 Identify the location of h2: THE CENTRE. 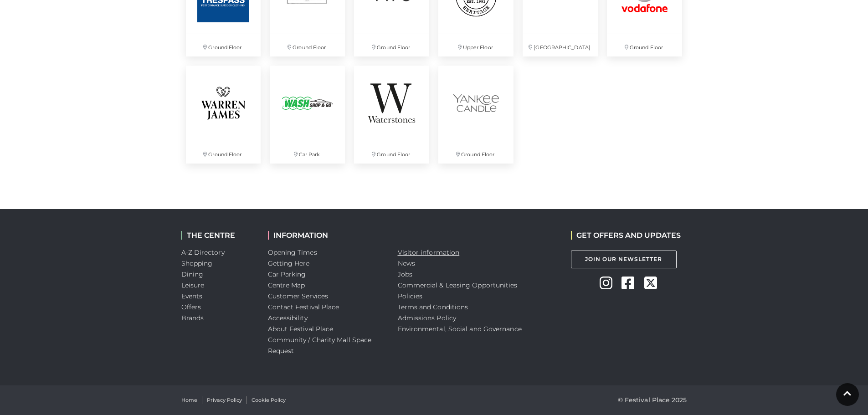
(218, 235).